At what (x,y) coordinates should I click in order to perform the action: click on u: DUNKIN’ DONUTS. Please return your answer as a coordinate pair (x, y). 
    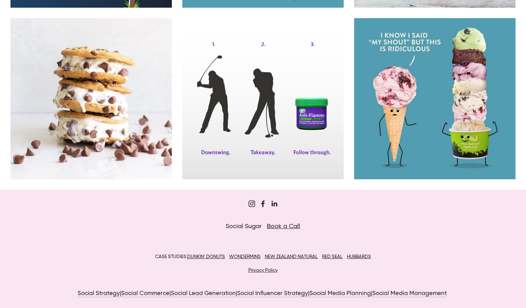
    Looking at the image, I should click on (206, 257).